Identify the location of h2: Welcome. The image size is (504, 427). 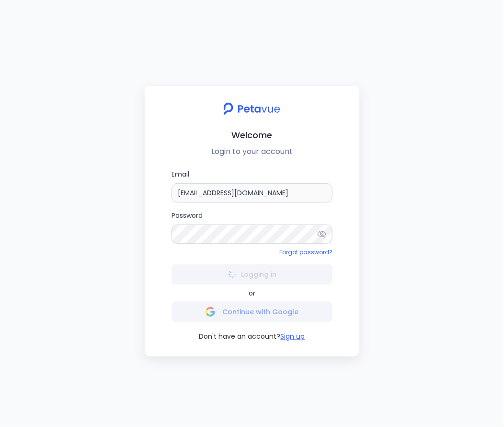
(252, 135).